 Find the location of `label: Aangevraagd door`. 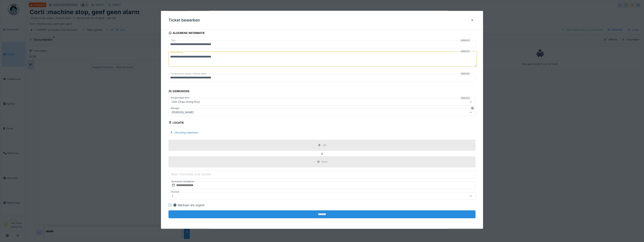

label: Aangevraagd door is located at coordinates (180, 98).